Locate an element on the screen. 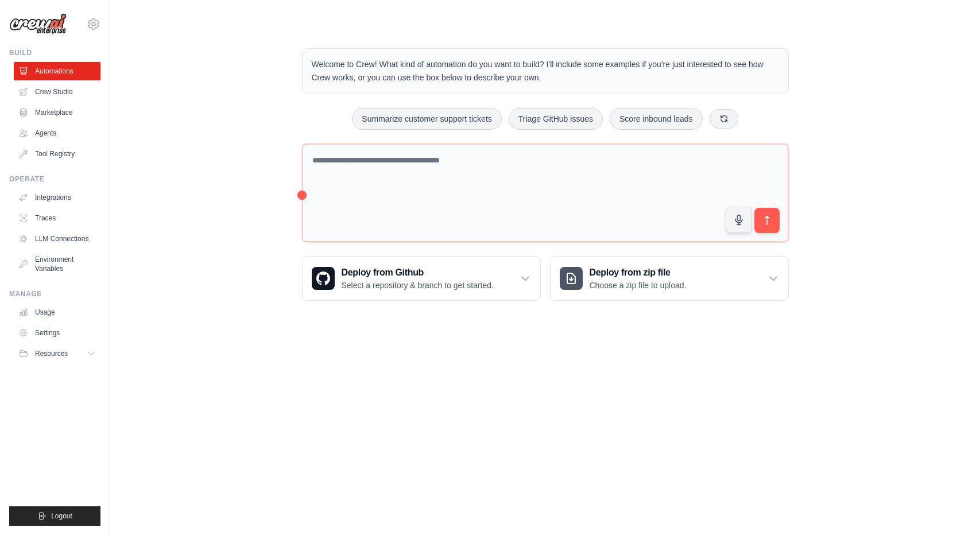 The height and width of the screenshot is (535, 980). img: Logo is located at coordinates (38, 24).